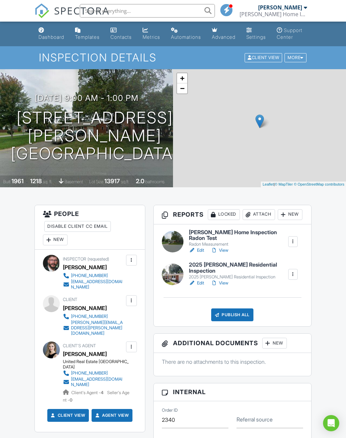  Describe the element at coordinates (79, 346) in the screenshot. I see `span: Client's Agent` at that location.